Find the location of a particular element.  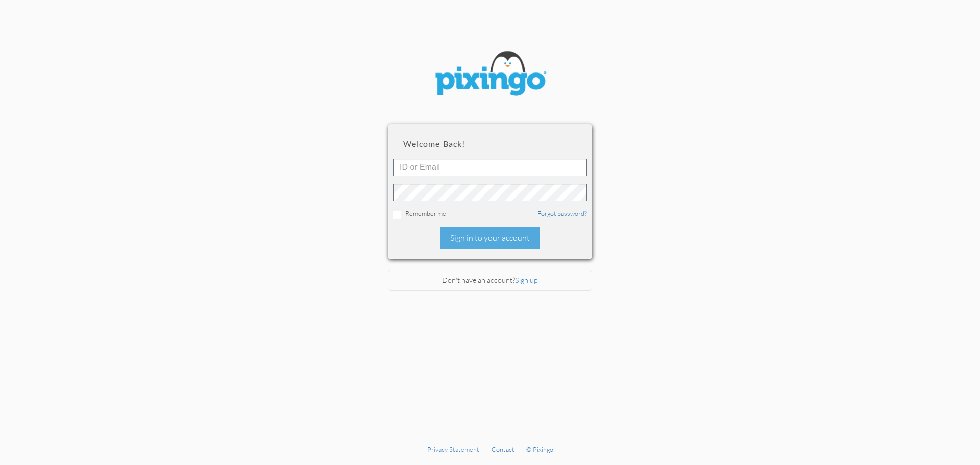

a: Privacy Statement is located at coordinates (453, 449).